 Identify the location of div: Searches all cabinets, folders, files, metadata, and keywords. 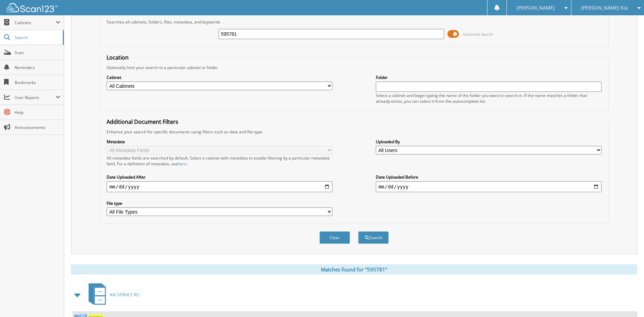
(354, 22).